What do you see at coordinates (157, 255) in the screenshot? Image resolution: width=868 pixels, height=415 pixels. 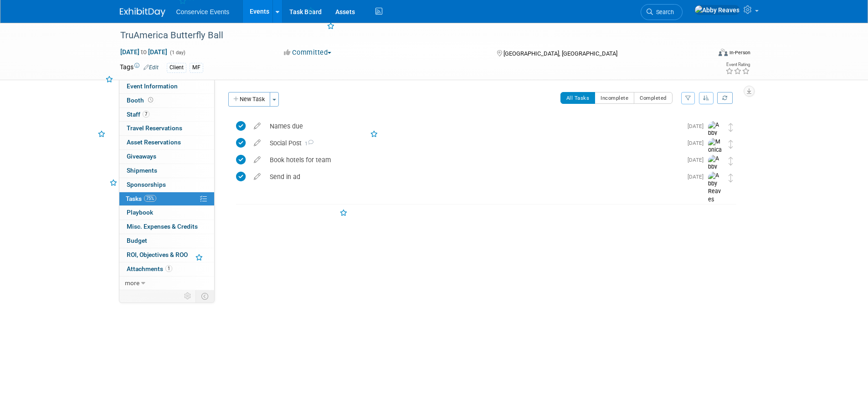 I see `span: ROI, Objectives & ROO` at bounding box center [157, 255].